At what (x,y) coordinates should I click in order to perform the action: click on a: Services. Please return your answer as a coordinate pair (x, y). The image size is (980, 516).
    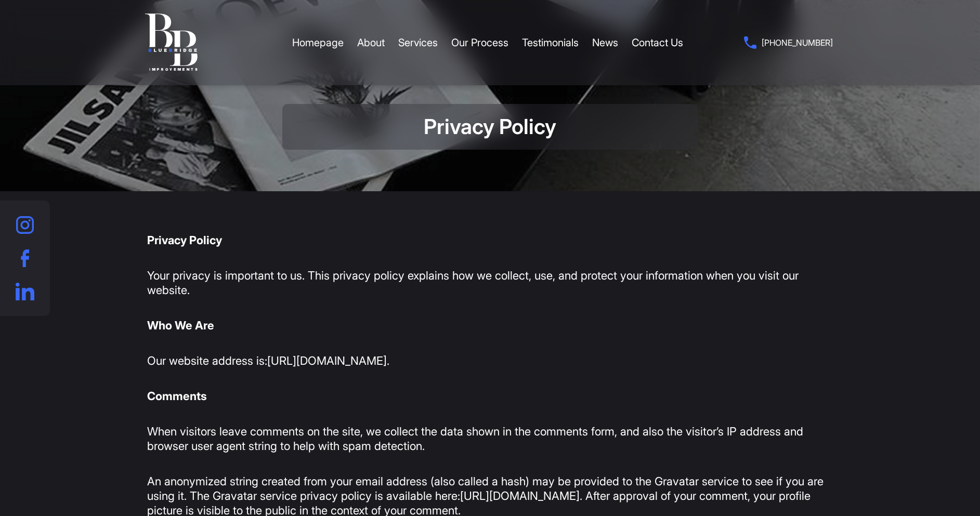
    Looking at the image, I should click on (418, 42).